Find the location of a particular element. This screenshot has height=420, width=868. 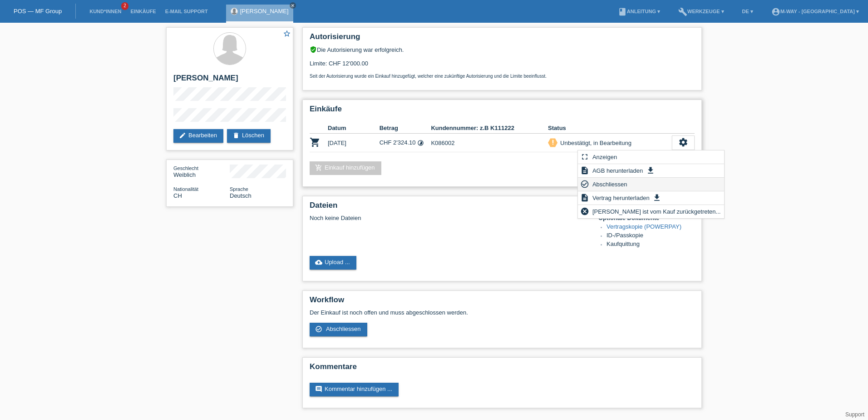

a: Kund*innen is located at coordinates (106, 11).